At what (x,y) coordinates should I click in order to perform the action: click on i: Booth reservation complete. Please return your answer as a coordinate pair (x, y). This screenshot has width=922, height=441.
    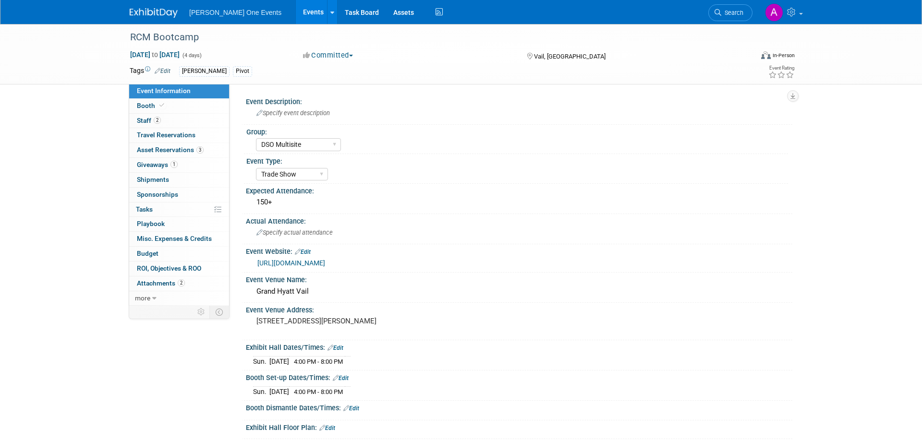
    Looking at the image, I should click on (162, 105).